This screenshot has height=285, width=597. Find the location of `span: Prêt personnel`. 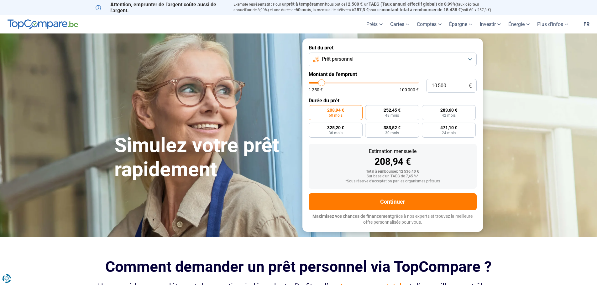

span: Prêt personnel is located at coordinates (338, 59).